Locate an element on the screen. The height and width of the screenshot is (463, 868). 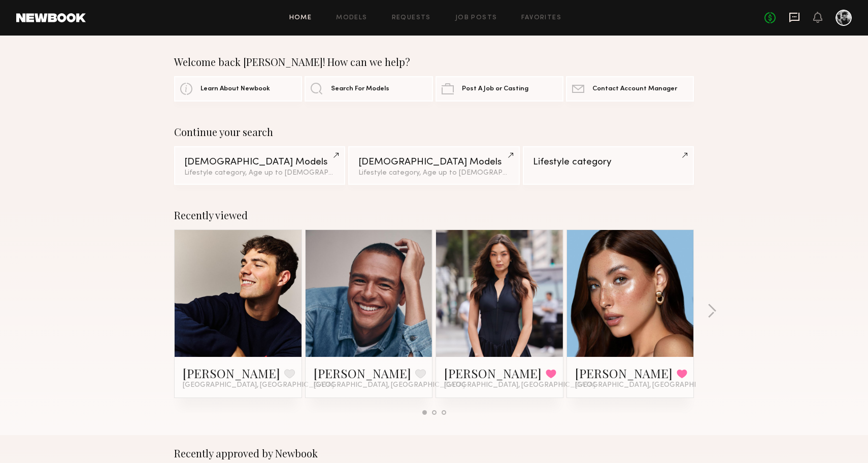
span: Learn About Newbook is located at coordinates (235, 89).